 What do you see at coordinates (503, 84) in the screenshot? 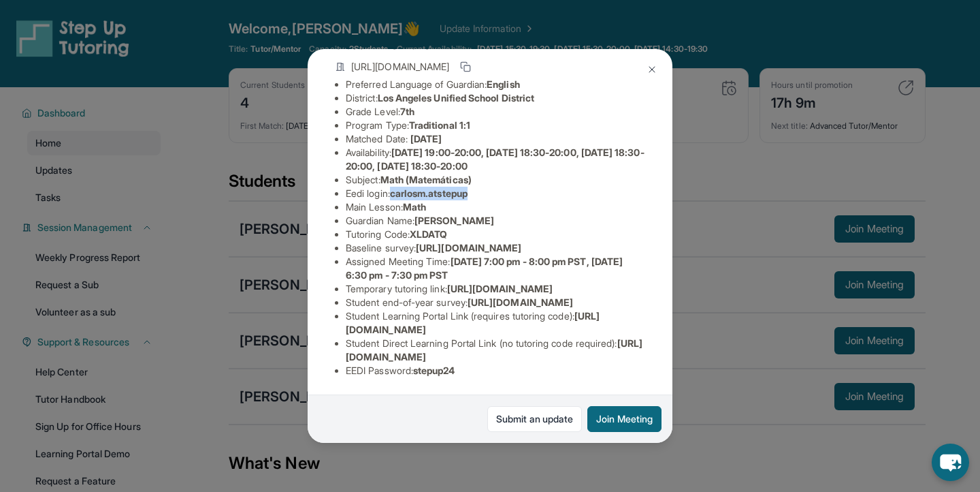
I see `span: English` at bounding box center [503, 84].